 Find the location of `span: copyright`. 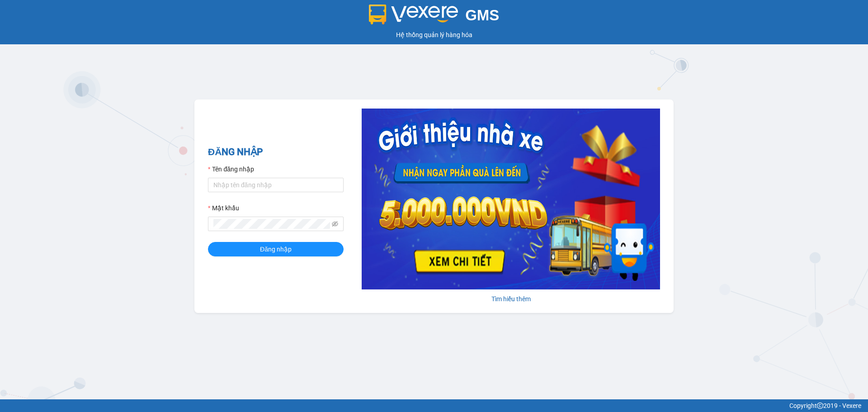

span: copyright is located at coordinates (820, 406).